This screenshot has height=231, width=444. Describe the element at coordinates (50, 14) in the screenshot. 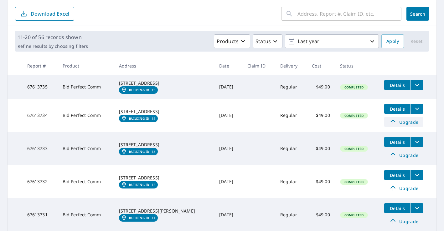

I see `p: Download Excel` at that location.